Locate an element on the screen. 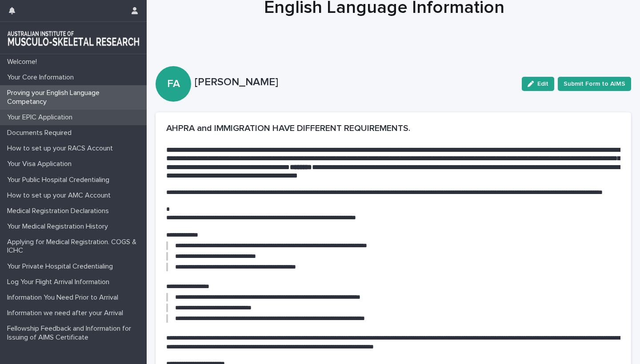  p: How to set up your AMC Account is located at coordinates (60, 195).